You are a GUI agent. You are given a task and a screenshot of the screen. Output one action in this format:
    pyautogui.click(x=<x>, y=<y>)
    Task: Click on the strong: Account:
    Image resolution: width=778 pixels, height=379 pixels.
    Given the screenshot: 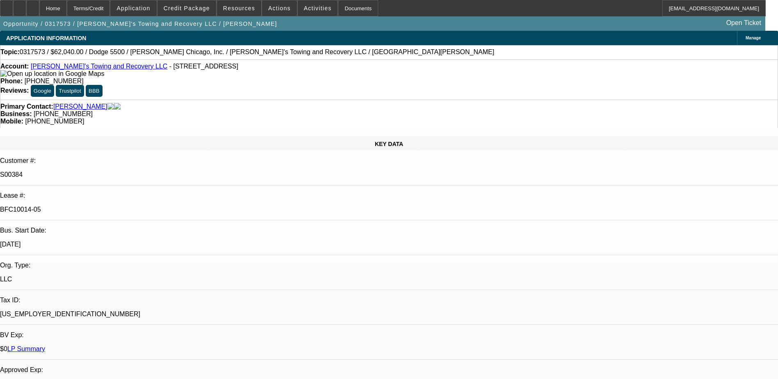 What is the action you would take?
    pyautogui.click(x=14, y=66)
    